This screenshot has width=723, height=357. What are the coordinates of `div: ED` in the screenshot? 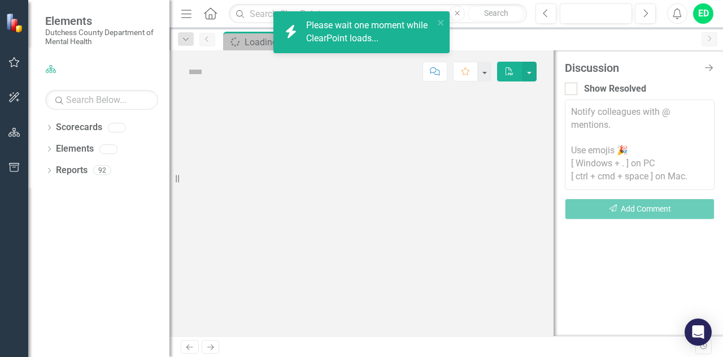 It's located at (704, 14).